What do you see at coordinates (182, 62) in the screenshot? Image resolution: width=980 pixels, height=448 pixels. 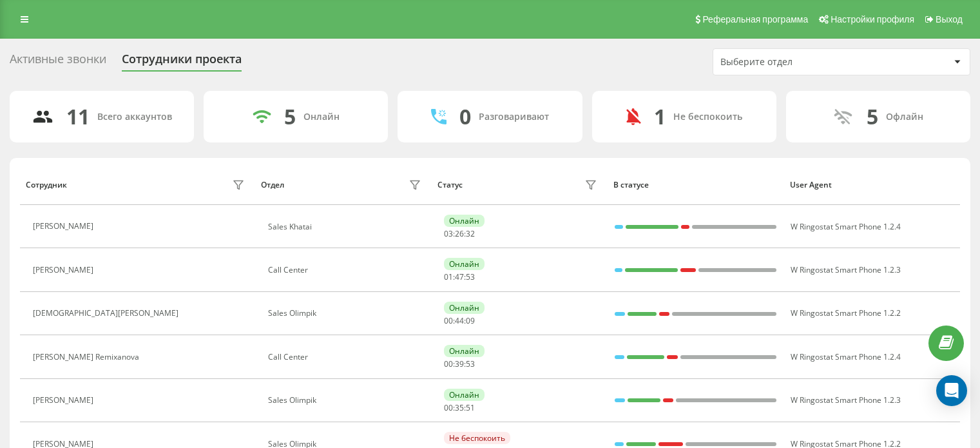 I see `div: Сотрудники проекта` at bounding box center [182, 62].